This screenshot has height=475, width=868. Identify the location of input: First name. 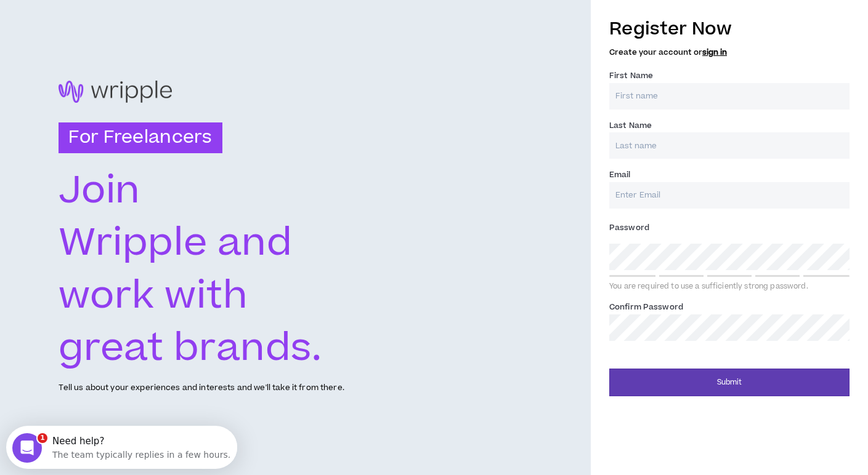
(730, 96).